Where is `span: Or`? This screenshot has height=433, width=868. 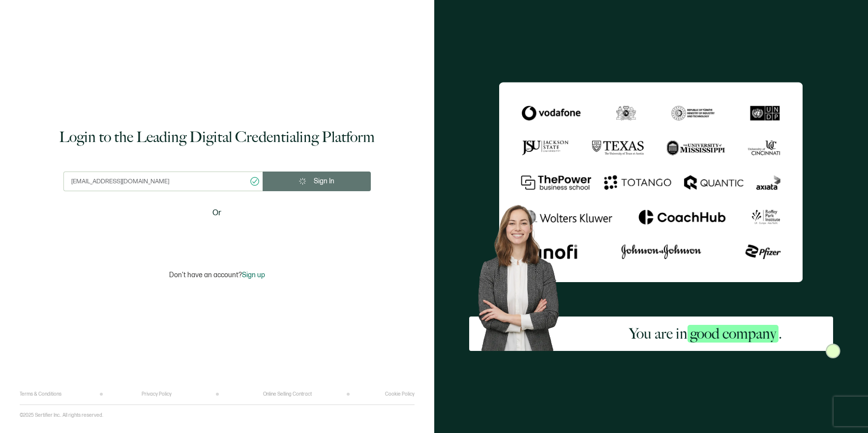
span: Or is located at coordinates (217, 213).